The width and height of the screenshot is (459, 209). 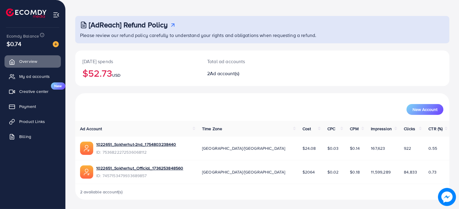 I want to click on span: $24.08, so click(x=309, y=148).